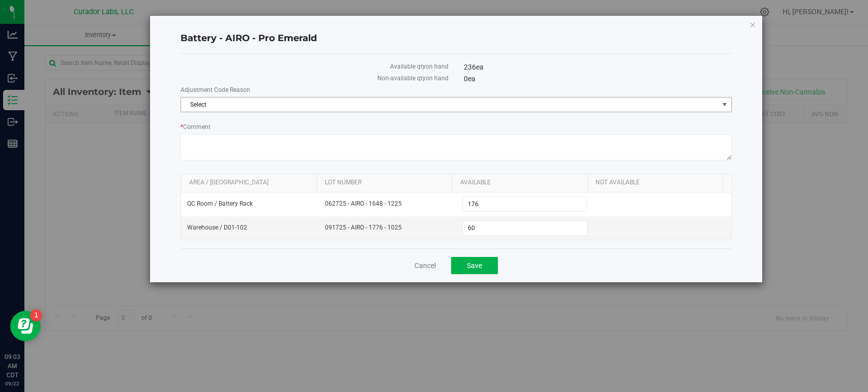  What do you see at coordinates (314, 78) in the screenshot?
I see `label: Non-available qty` at bounding box center [314, 78].